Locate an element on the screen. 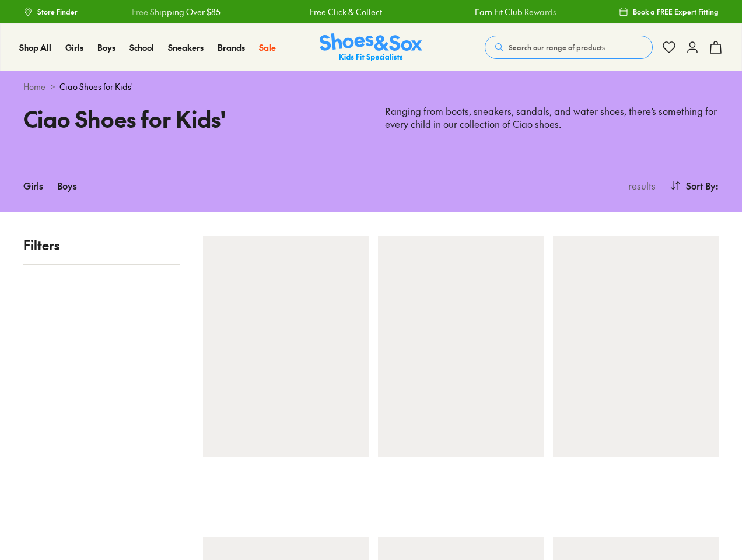 This screenshot has width=742, height=560. img: SNS_Logo_Responsive.svg is located at coordinates (371, 47).